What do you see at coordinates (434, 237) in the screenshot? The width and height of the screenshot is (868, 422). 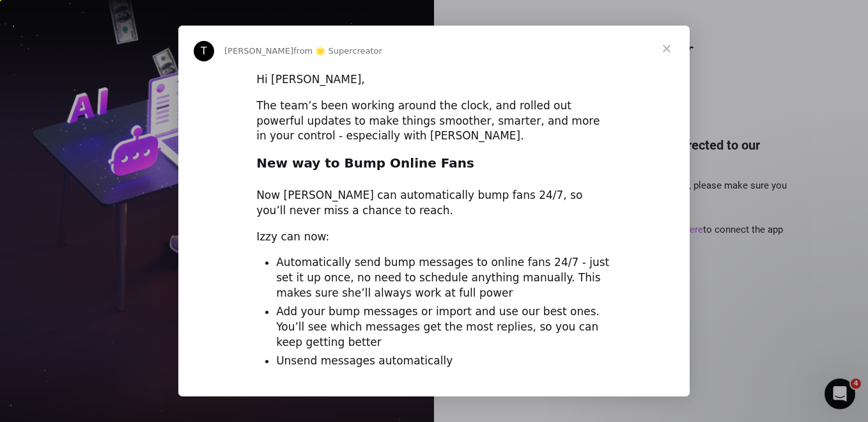 I see `div: Izzy can now:` at bounding box center [434, 237].